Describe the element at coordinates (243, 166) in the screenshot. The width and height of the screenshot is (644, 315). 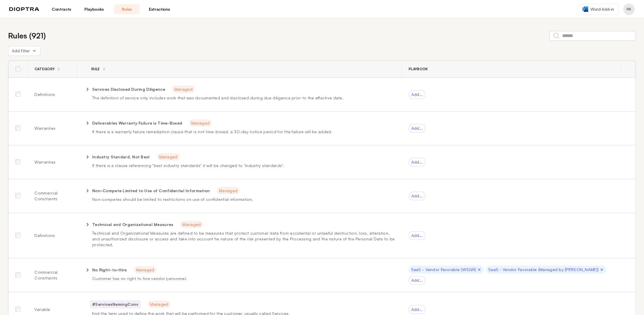
I see `p: If there is a clause referencing "best industry standards" it will be changed to "industry standa...` at that location.